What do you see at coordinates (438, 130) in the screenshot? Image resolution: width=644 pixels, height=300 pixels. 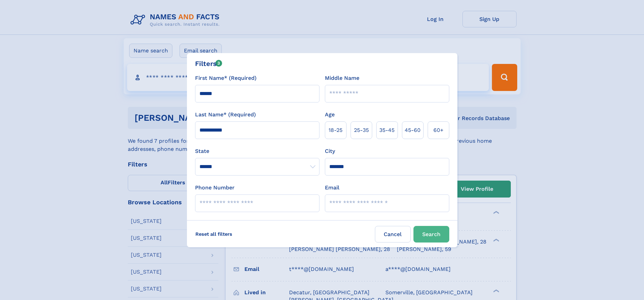 I see `span: 60+` at bounding box center [438, 130].